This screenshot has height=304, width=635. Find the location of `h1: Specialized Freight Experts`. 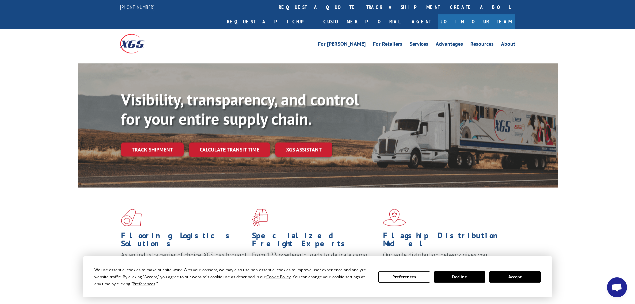

h1: Specialized Freight Experts is located at coordinates (315, 241).